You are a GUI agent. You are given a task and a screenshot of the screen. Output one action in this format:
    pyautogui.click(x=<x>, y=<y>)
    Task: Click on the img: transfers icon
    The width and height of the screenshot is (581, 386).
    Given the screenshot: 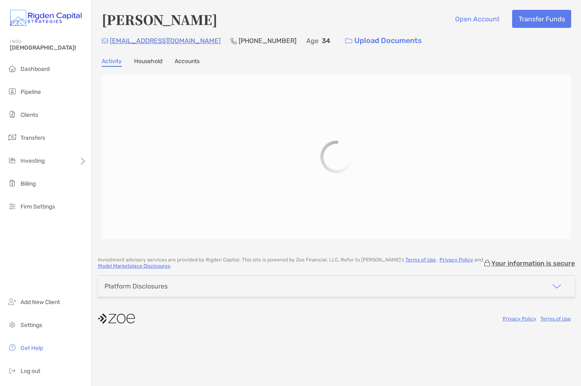 What is the action you would take?
    pyautogui.click(x=12, y=137)
    